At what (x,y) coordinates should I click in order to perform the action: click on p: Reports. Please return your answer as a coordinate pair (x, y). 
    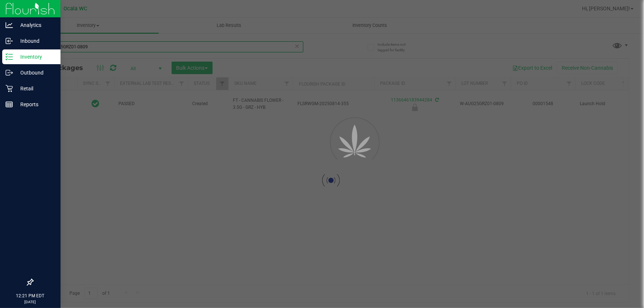
    Looking at the image, I should click on (35, 104).